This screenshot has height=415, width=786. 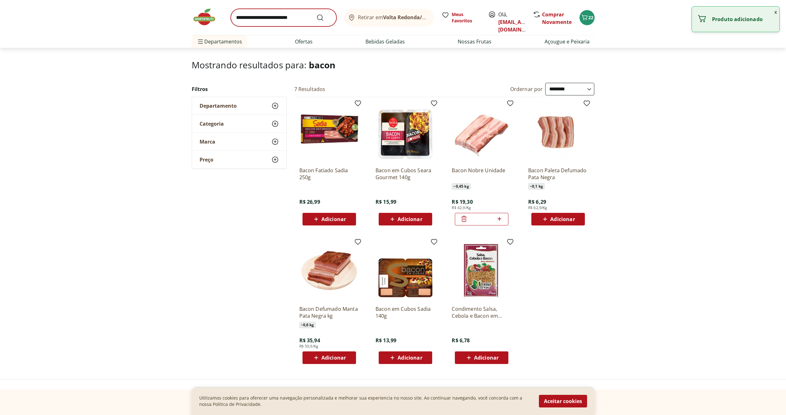 I want to click on span: ~ 0,1 kg, so click(x=537, y=186).